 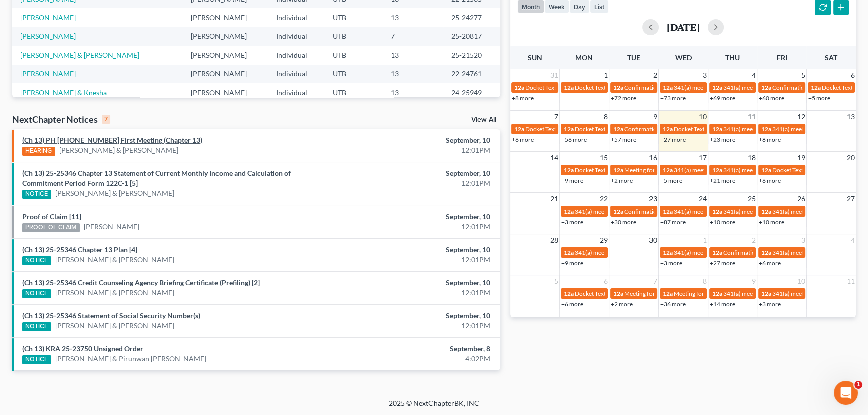 I want to click on span: 2, so click(x=655, y=75).